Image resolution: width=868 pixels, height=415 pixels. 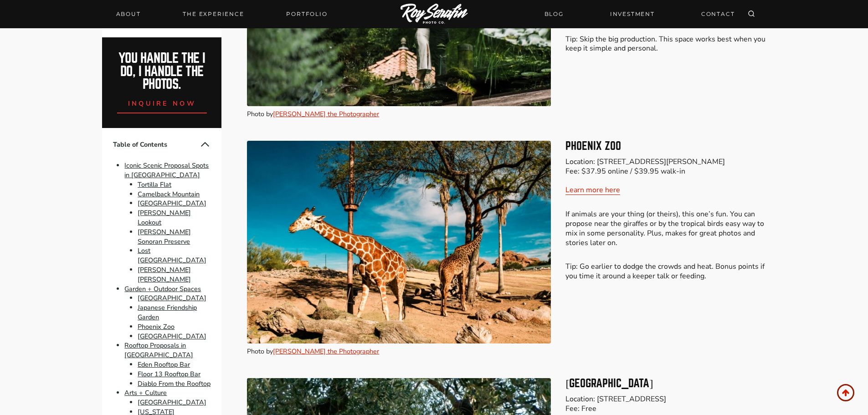 I want to click on button: Collapse Table of Contents, so click(x=205, y=145).